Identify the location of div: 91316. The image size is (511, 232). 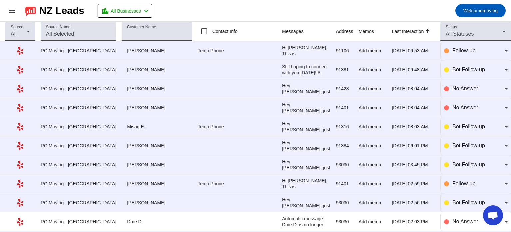
(345, 127).